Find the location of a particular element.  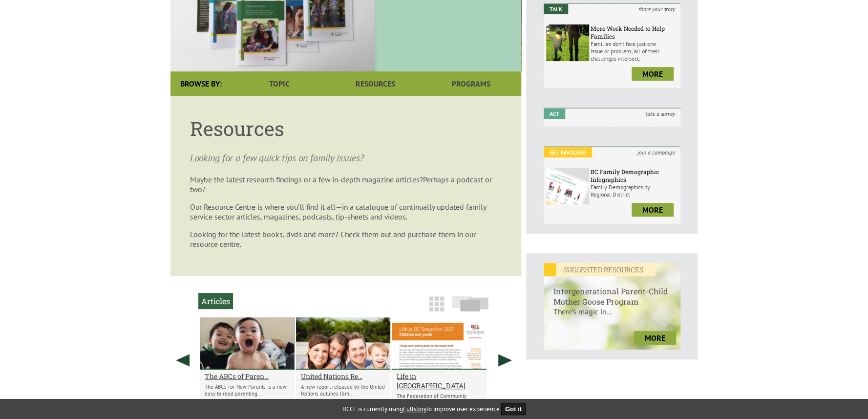

li: Life in BC is located at coordinates (440, 362).